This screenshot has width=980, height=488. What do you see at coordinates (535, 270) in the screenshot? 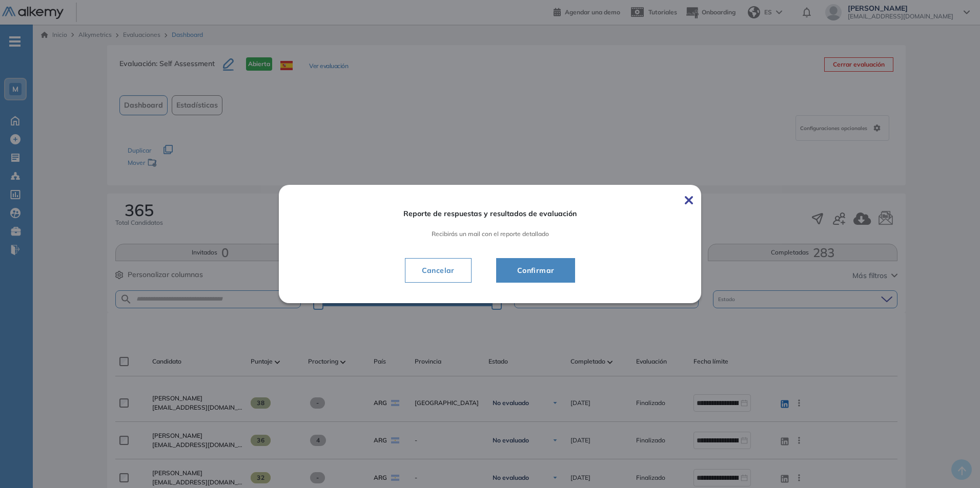
I see `button: Confirmar` at bounding box center [535, 270].